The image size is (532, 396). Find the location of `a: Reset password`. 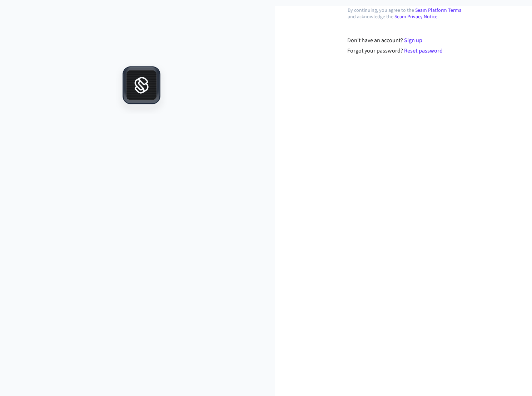

a: Reset password is located at coordinates (423, 51).